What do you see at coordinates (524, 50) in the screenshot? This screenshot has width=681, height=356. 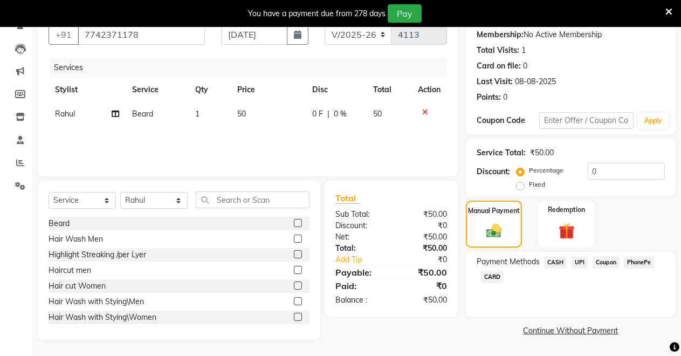 I see `div: 1` at bounding box center [524, 50].